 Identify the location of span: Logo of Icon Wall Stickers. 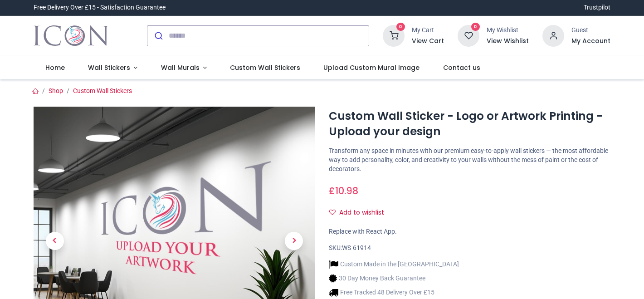
(71, 36).